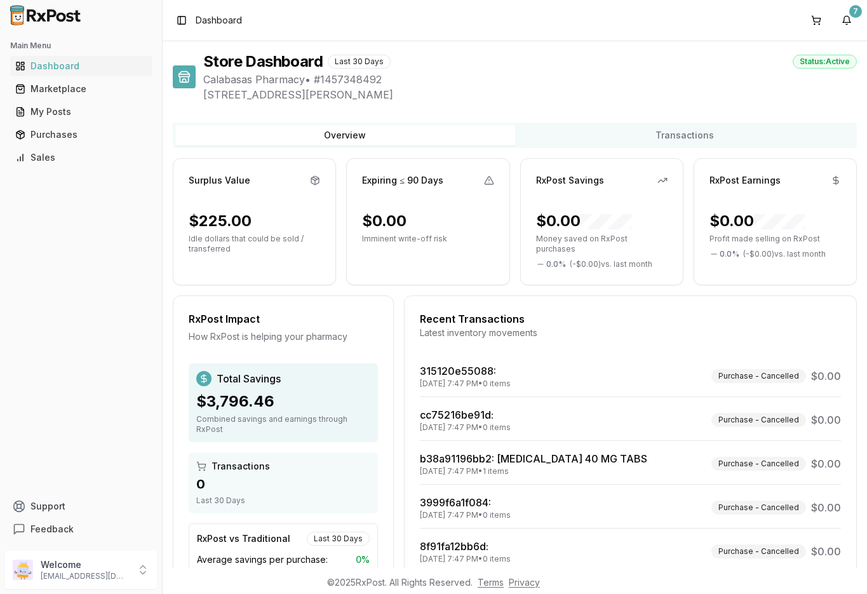  Describe the element at coordinates (218, 20) in the screenshot. I see `nav: breadcrumb` at that location.